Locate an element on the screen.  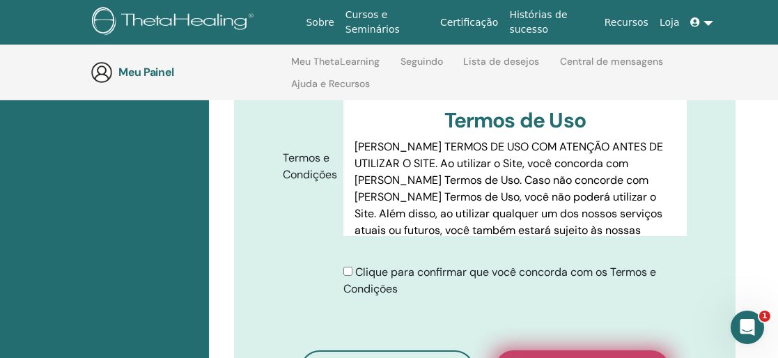
a: Central de mensagens is located at coordinates (612, 67).